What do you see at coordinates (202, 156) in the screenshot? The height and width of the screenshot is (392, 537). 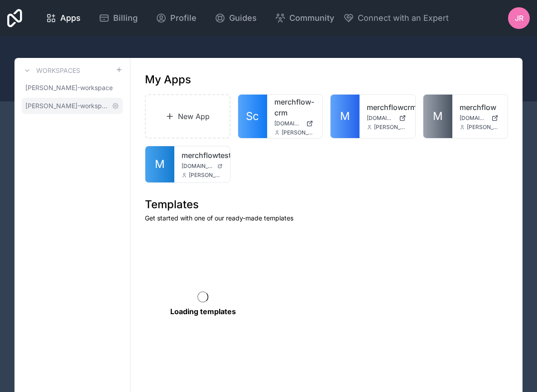 I see `a: merchflowtest` at bounding box center [202, 156].